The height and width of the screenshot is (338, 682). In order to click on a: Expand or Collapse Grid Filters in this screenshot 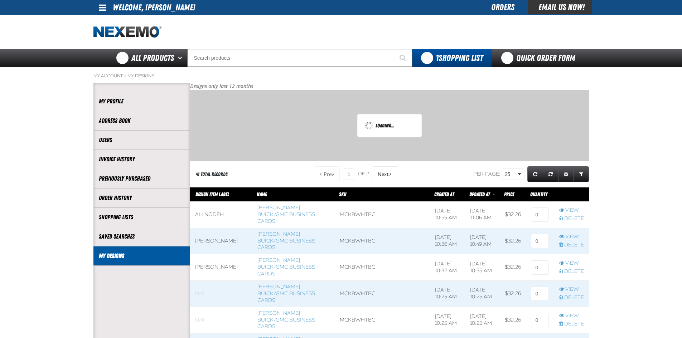, I will do `click(581, 174)`.